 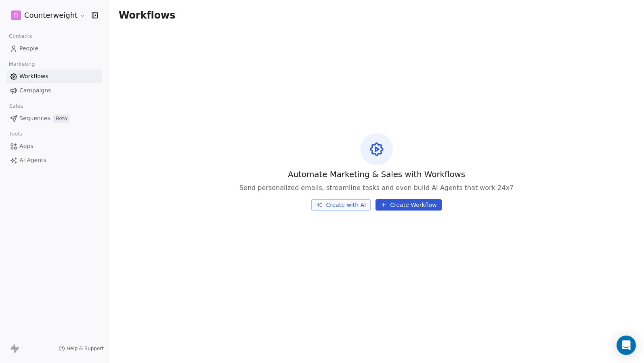 What do you see at coordinates (16, 106) in the screenshot?
I see `span: Sales` at bounding box center [16, 106].